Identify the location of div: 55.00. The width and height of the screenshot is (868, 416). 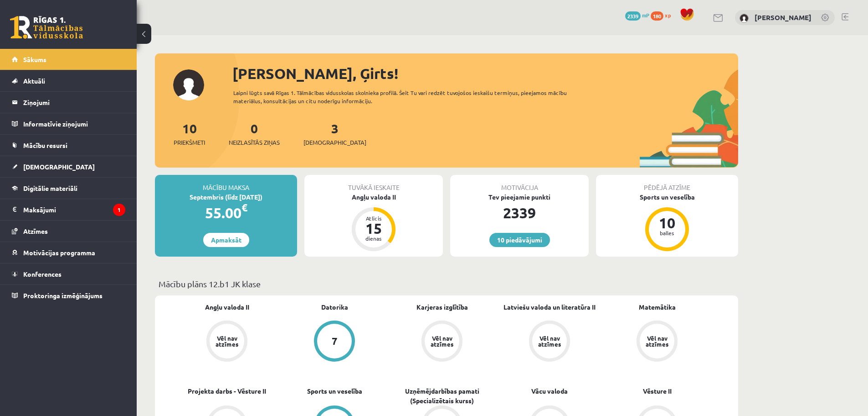
(226, 212).